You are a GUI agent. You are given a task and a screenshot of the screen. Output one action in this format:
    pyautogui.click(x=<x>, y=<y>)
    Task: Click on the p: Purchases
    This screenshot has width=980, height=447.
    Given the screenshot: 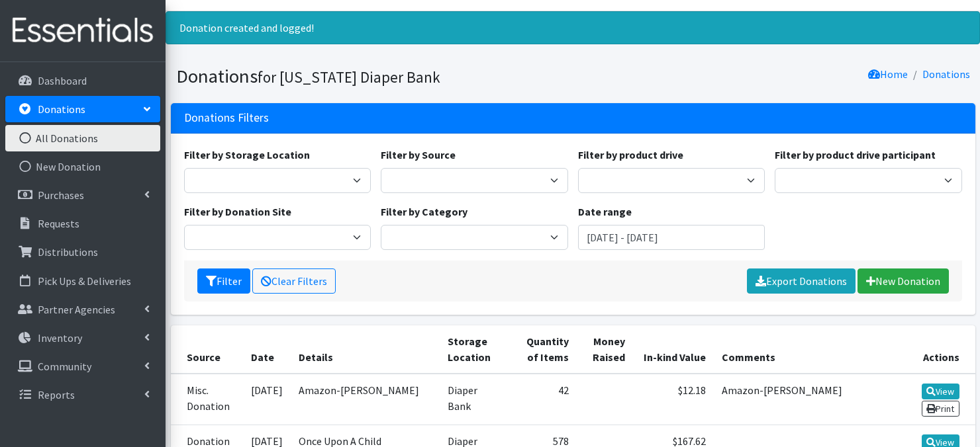 What is the action you would take?
    pyautogui.click(x=61, y=195)
    